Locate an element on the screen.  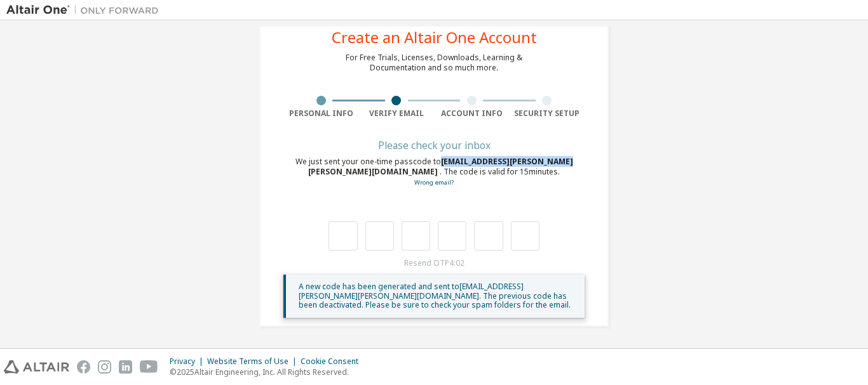
div: Please check your inbox is located at coordinates (434, 145).